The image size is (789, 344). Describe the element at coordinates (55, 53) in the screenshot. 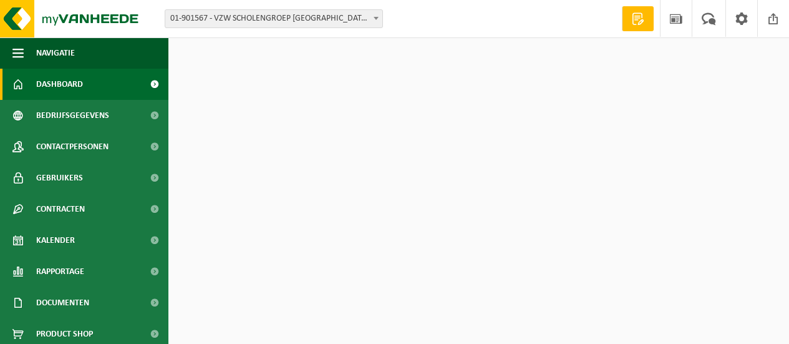

I see `span: Navigatie` at that location.